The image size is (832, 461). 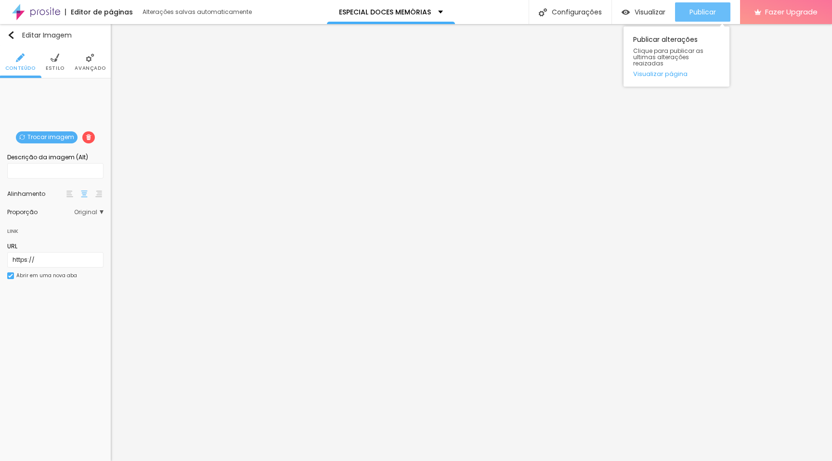 What do you see at coordinates (99, 194) in the screenshot?
I see `img: paragraph-right-align.svg` at bounding box center [99, 194].